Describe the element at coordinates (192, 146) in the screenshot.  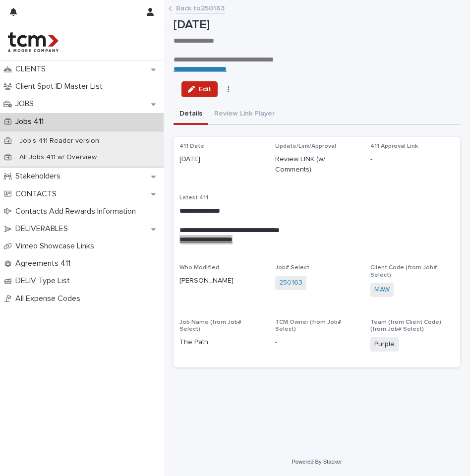
I see `span: 411 Date` at that location.